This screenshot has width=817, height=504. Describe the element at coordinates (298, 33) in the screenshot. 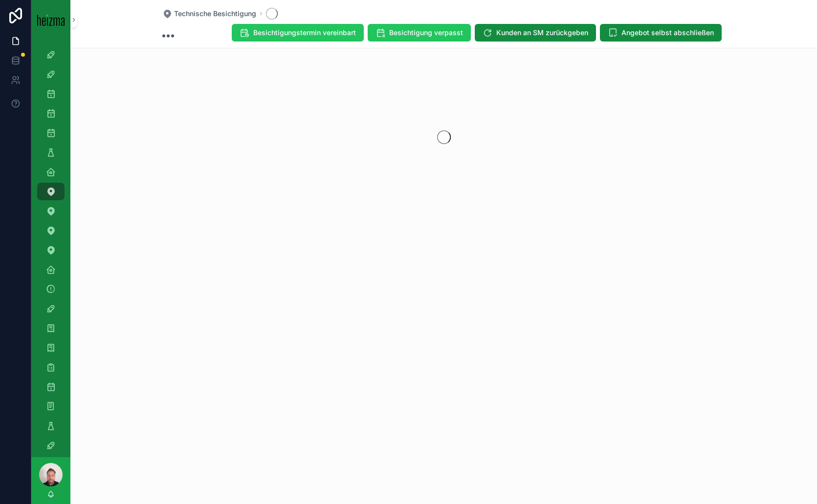

I see `button: Besichtigungstermin vereinbart` at that location.